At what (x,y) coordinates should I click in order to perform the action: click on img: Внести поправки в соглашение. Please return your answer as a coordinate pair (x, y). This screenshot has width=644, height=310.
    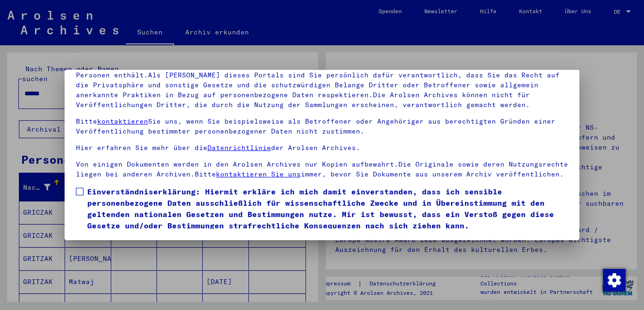
    Looking at the image, I should click on (614, 280).